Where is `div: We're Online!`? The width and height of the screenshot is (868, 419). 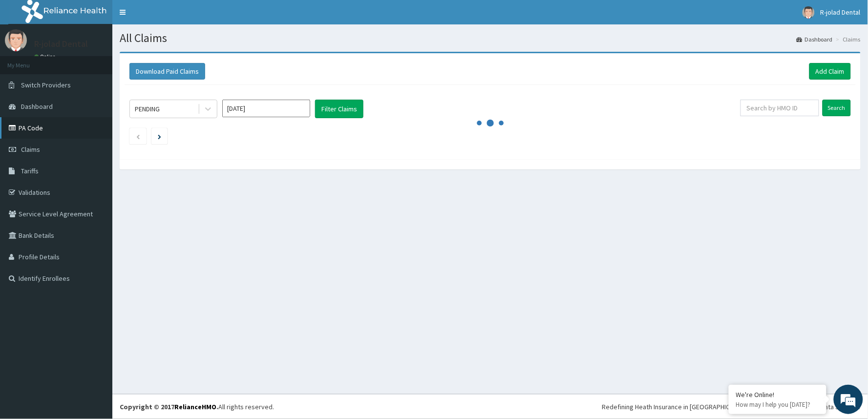 div: We're Online! is located at coordinates (778, 395).